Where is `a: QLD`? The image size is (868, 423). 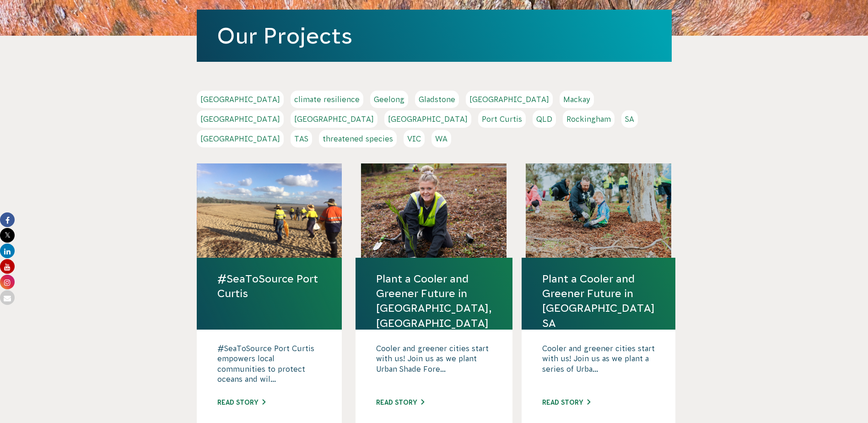
a: QLD is located at coordinates (544, 119).